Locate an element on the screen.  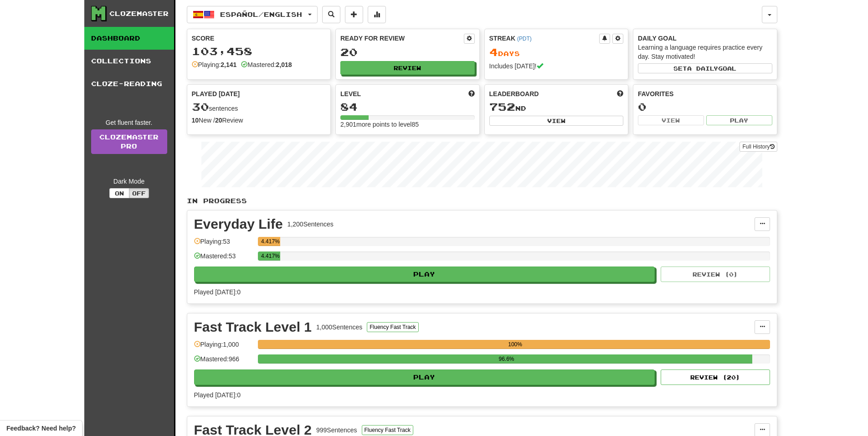
button: Off is located at coordinates (139, 193).